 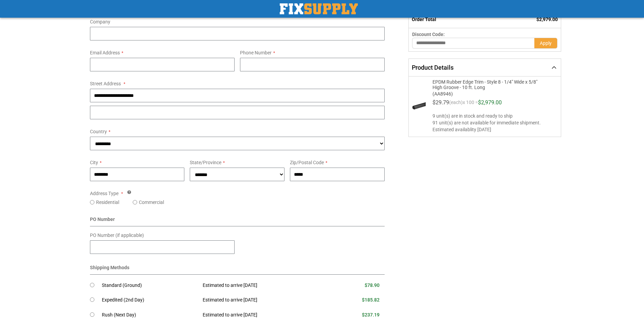 What do you see at coordinates (319, 9) in the screenshot?
I see `img: Fix Industrial Supply` at bounding box center [319, 9].